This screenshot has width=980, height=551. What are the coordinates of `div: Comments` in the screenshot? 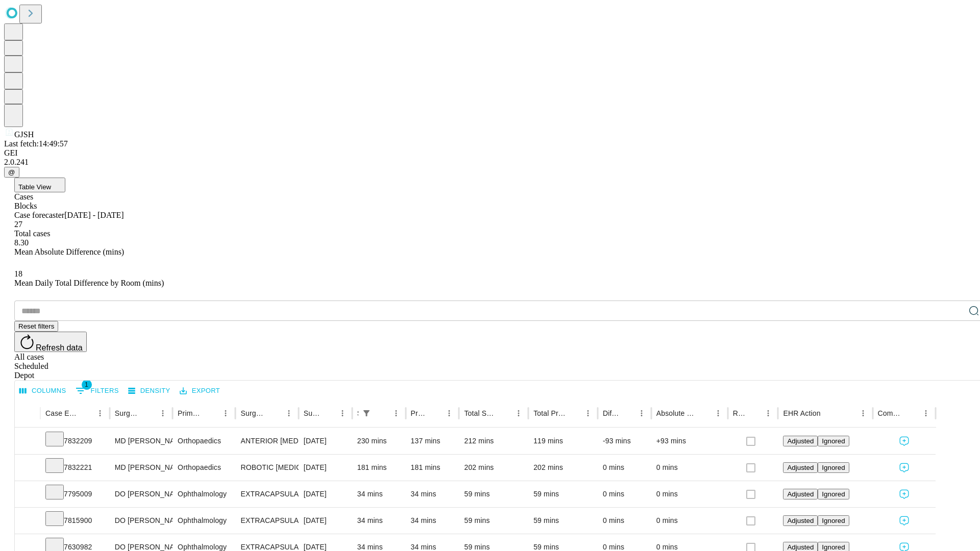 It's located at (891, 413).